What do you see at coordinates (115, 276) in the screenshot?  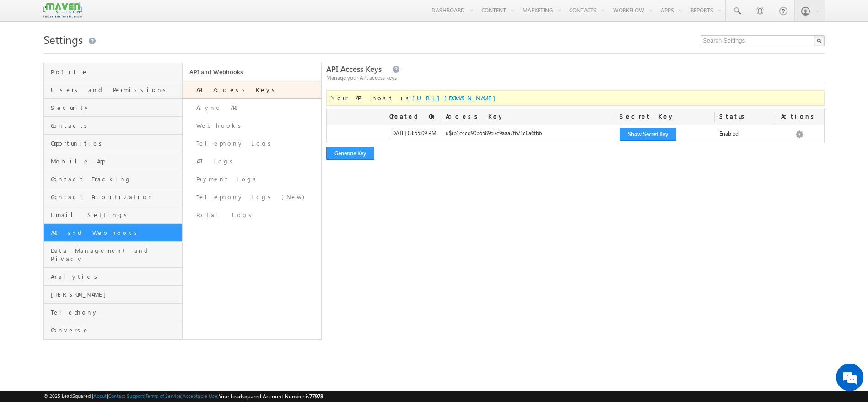 I see `span: Analytics` at bounding box center [115, 276].